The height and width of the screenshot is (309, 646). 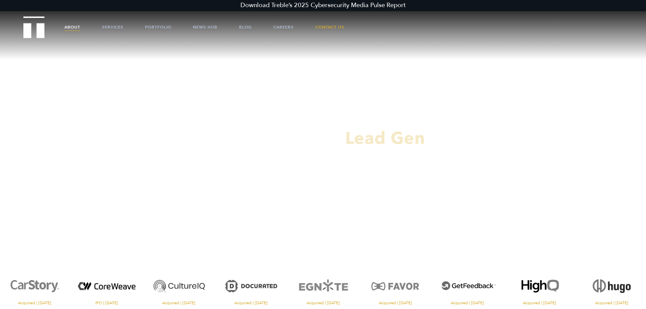 I want to click on a: Blog, so click(x=245, y=27).